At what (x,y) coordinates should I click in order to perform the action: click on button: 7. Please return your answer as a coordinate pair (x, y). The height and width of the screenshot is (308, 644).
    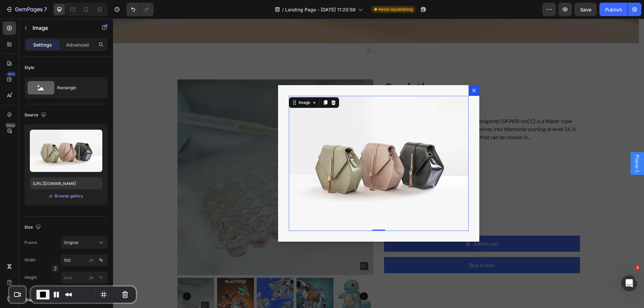
    Looking at the image, I should click on (26, 9).